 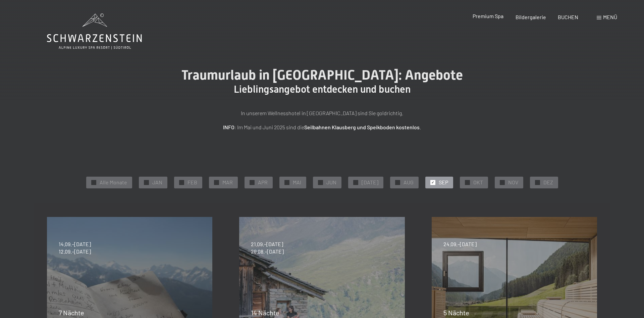 What do you see at coordinates (478, 182) in the screenshot?
I see `span: OKT` at bounding box center [478, 182].